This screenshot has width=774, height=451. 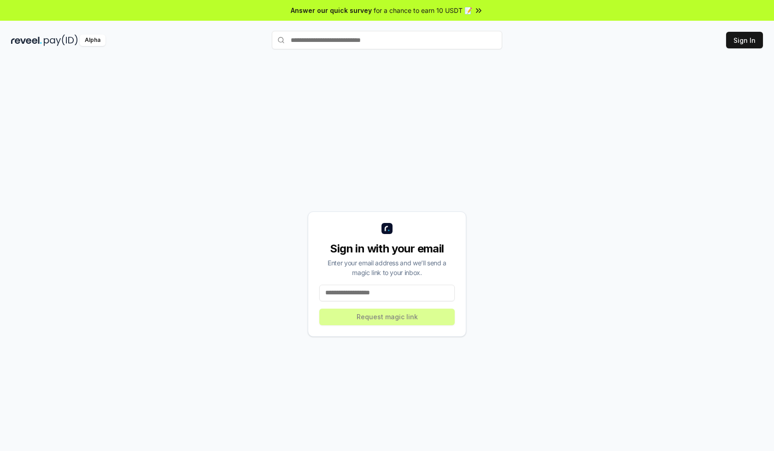 I want to click on div: Sign in with your email, so click(x=387, y=249).